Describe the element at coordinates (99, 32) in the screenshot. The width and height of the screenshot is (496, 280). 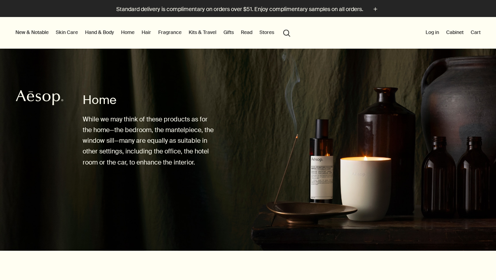
I see `a: Hand & Body` at that location.